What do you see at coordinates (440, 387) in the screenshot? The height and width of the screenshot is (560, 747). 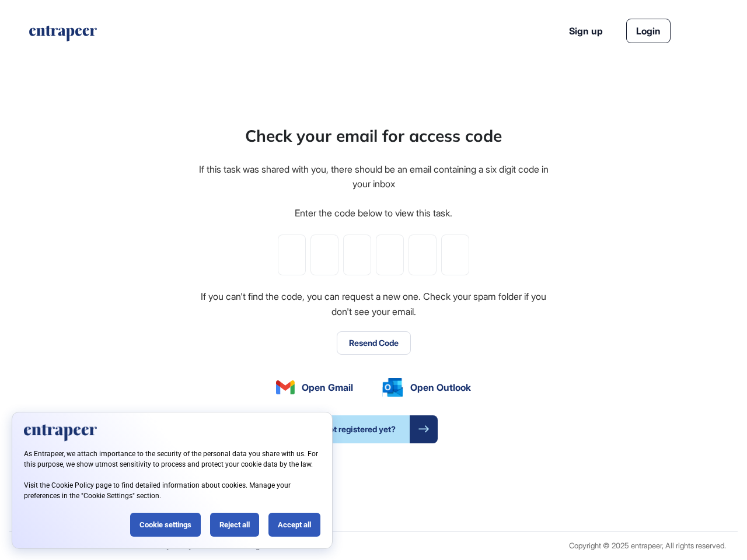 I see `span: Open Outlook` at bounding box center [440, 387].